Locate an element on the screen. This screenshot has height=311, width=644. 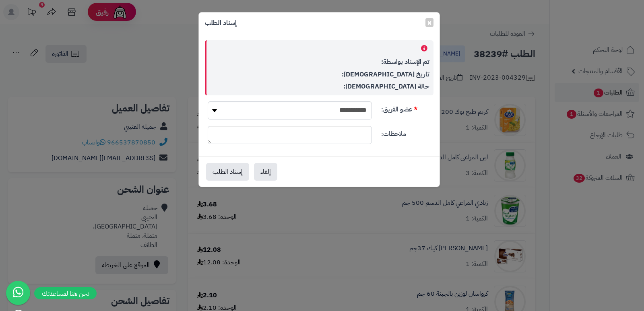
button: إسناد الطلب is located at coordinates (228, 172).